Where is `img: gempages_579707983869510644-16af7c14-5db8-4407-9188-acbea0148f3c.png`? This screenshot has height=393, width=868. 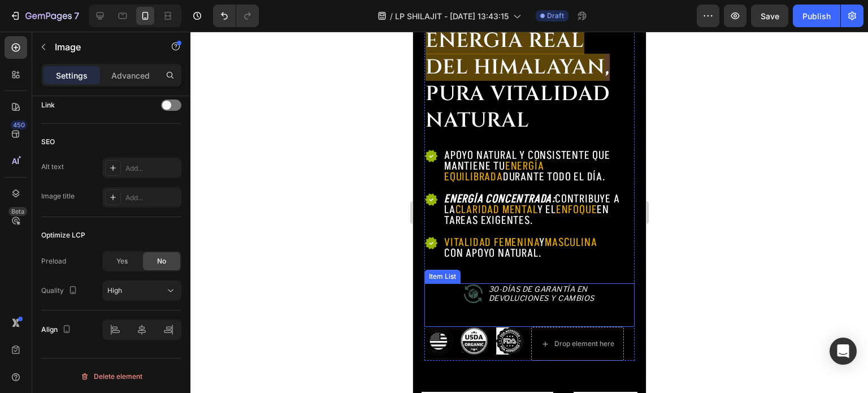 img: gempages_579707983869510644-16af7c14-5db8-4407-9188-acbea0148f3c.png is located at coordinates (61, 309).